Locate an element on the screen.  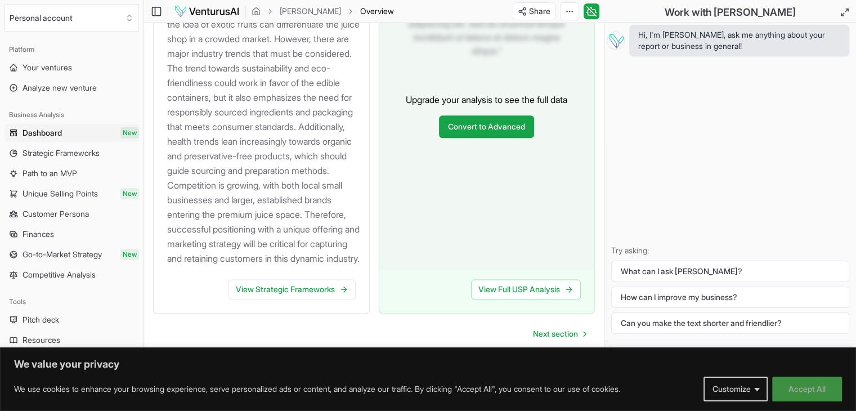
span: Go-to-Market Strategy is located at coordinates (62, 254).